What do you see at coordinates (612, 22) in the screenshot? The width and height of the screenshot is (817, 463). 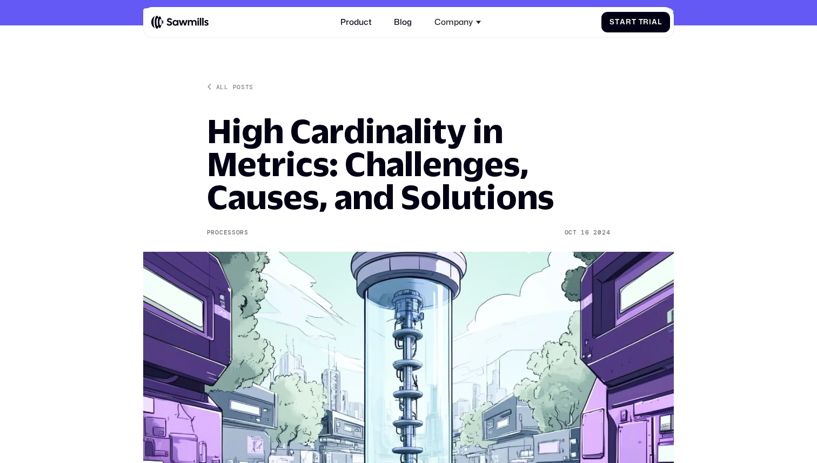 I see `span: S` at bounding box center [612, 22].